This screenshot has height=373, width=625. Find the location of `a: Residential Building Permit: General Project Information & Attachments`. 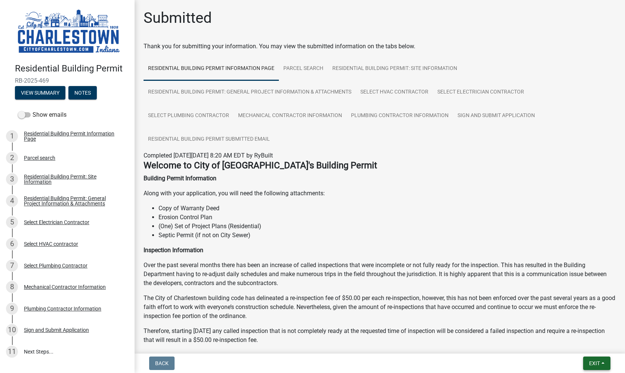

a: Residential Building Permit: General Project Information & Attachments is located at coordinates (250, 92).